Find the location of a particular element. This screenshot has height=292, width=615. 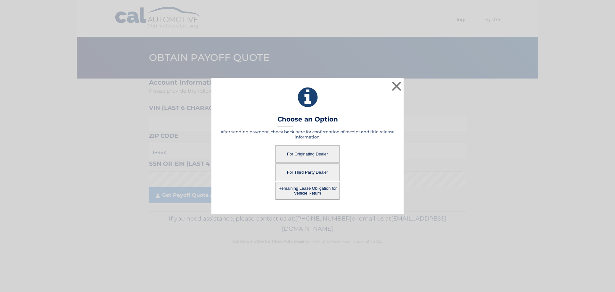

button: For Originating Dealer is located at coordinates (307, 154).